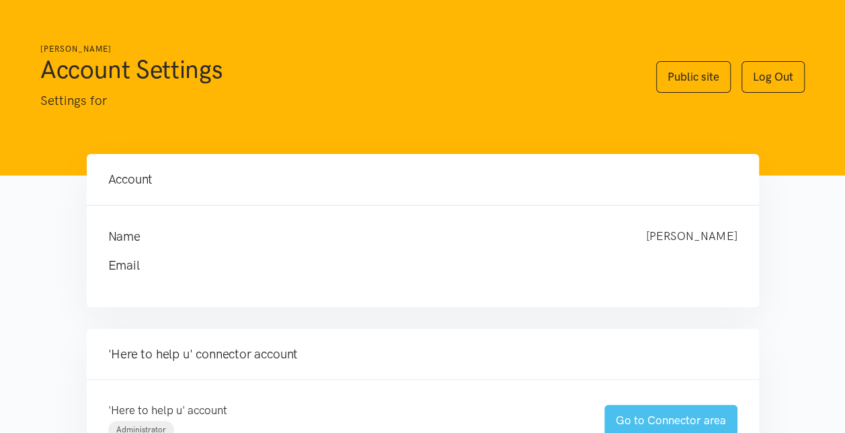 The image size is (845, 433). I want to click on a: Public site, so click(693, 77).